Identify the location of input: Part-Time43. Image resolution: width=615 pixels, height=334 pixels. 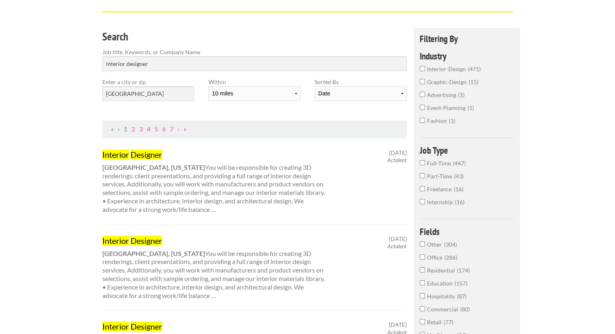
(422, 176).